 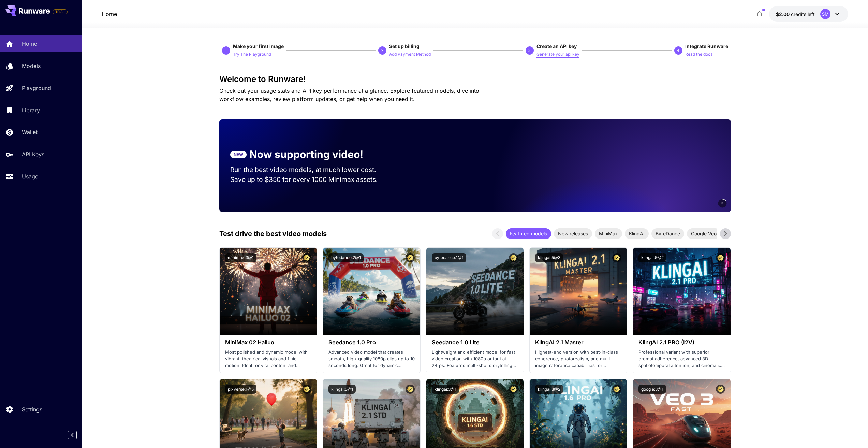 I want to click on button: bytedance:2@1, so click(x=346, y=257).